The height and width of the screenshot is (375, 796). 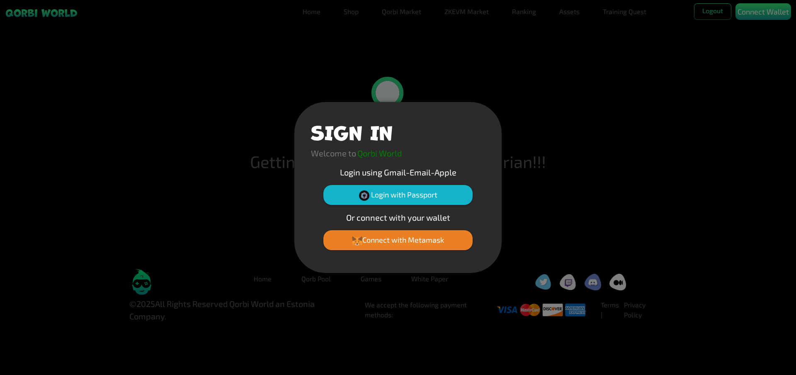 What do you see at coordinates (398, 172) in the screenshot?
I see `p: Login using Gmail-Email-Apple` at bounding box center [398, 172].